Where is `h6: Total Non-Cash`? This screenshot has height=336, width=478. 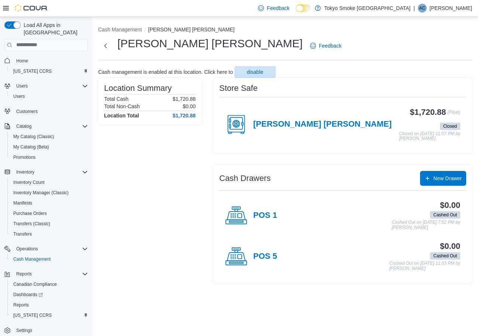
h6: Total Non-Cash is located at coordinates (122, 106).